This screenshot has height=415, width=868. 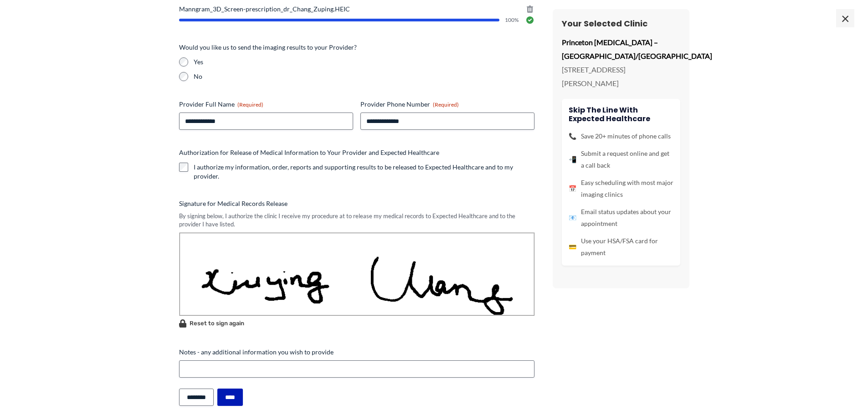 What do you see at coordinates (447, 104) in the screenshot?
I see `label: Provider Phone Number` at bounding box center [447, 104].